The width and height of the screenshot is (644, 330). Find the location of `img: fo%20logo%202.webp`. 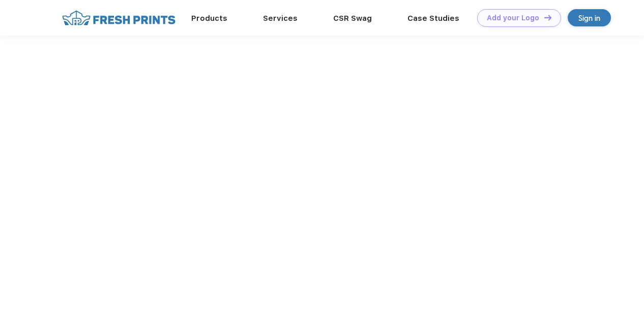

img: fo%20logo%202.webp is located at coordinates (118, 18).